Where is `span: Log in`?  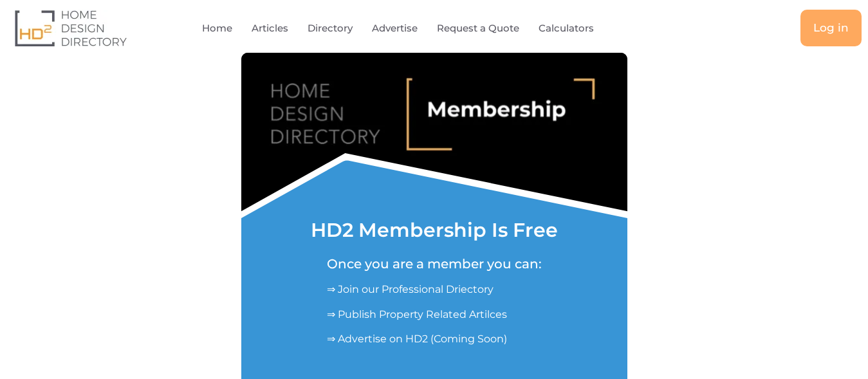 span: Log in is located at coordinates (830, 28).